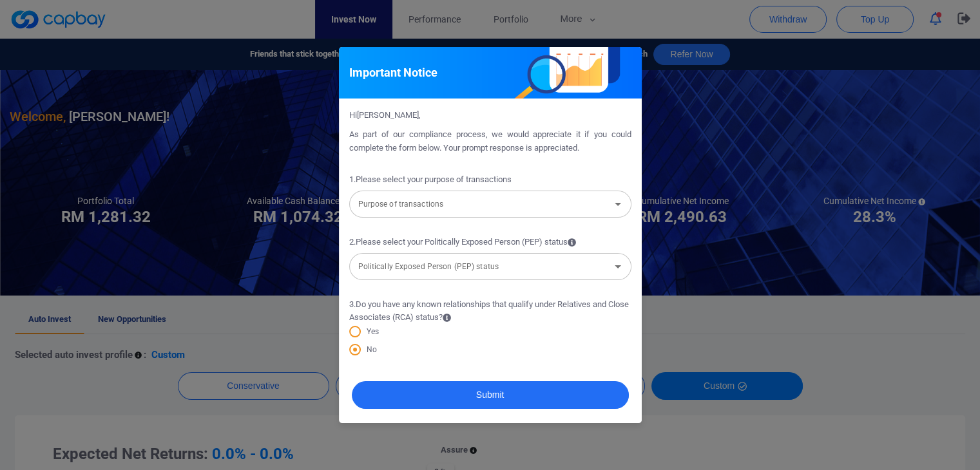  Describe the element at coordinates (490, 395) in the screenshot. I see `button: Submit` at that location.